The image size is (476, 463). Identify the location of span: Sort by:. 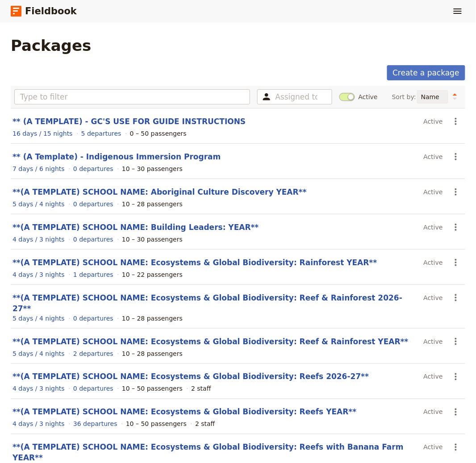
(404, 97).